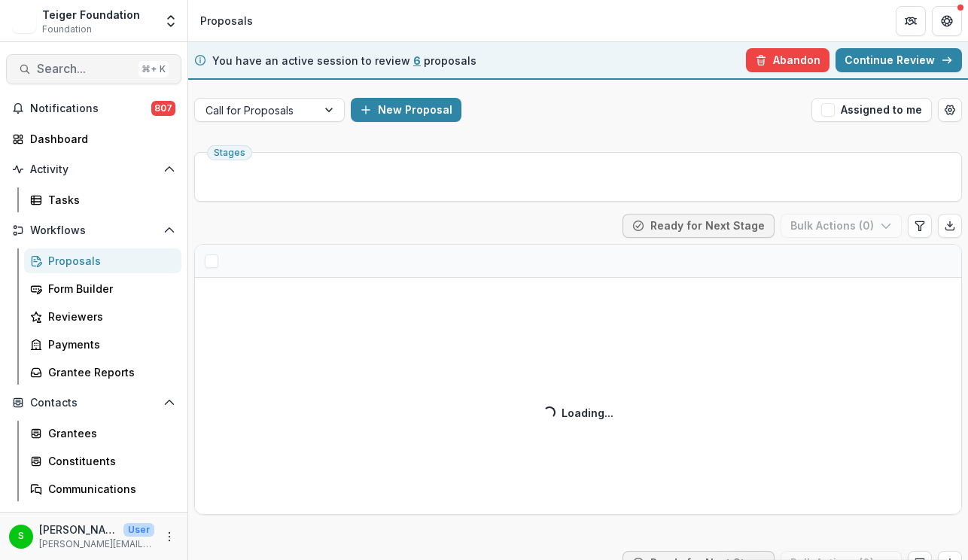 Image resolution: width=968 pixels, height=560 pixels. Describe the element at coordinates (102, 345) in the screenshot. I see `a: Payments` at that location.